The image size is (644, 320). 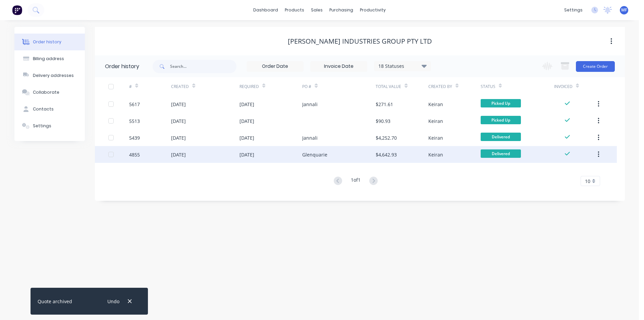 What do you see at coordinates (50, 93) in the screenshot?
I see `button: Collaborate` at bounding box center [50, 93].